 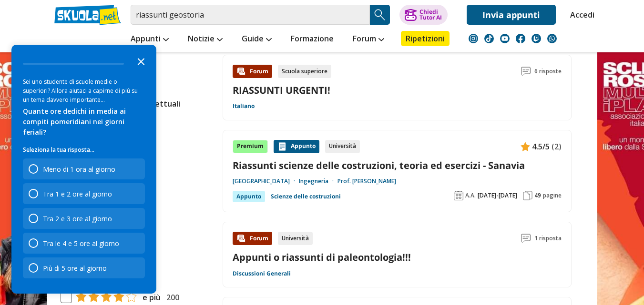 What do you see at coordinates (322, 257) in the screenshot?
I see `a: Appunti o riassunti di paleontologia!!!` at bounding box center [322, 257].